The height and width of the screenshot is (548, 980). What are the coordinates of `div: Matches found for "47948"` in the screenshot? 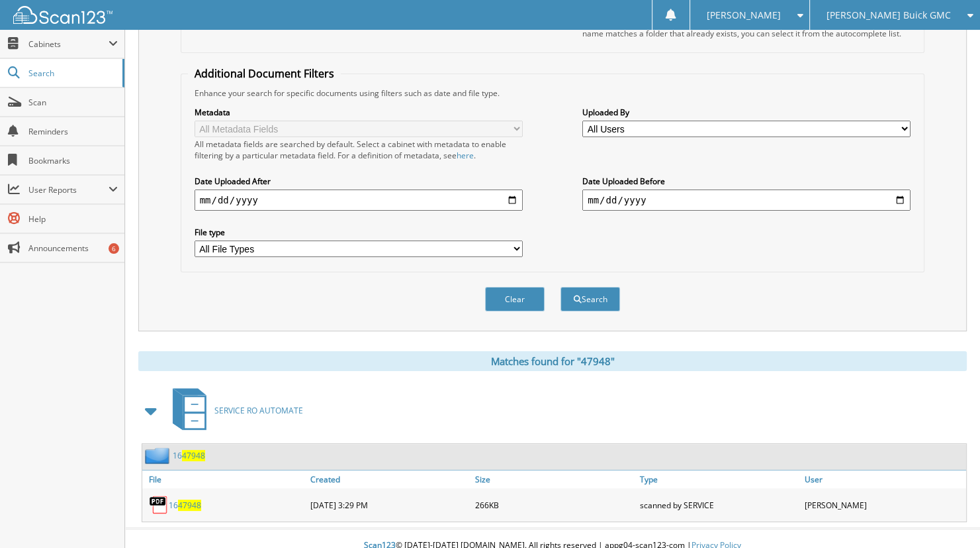 It's located at (552, 361).